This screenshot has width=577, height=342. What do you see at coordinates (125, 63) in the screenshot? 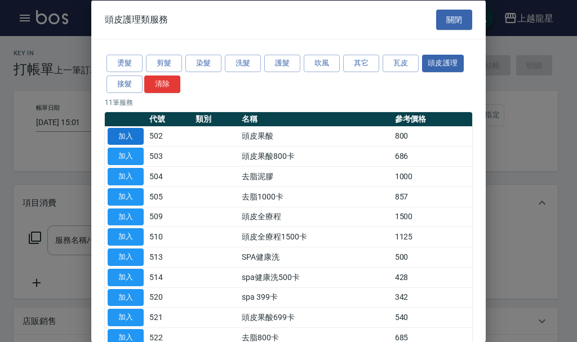
I see `button: 燙髮` at bounding box center [125, 63].